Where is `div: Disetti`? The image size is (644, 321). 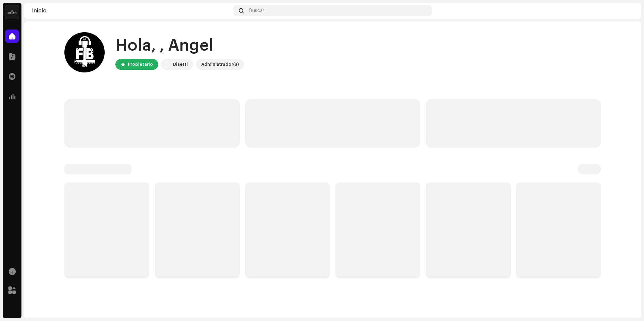 div: Disetti is located at coordinates (180, 64).